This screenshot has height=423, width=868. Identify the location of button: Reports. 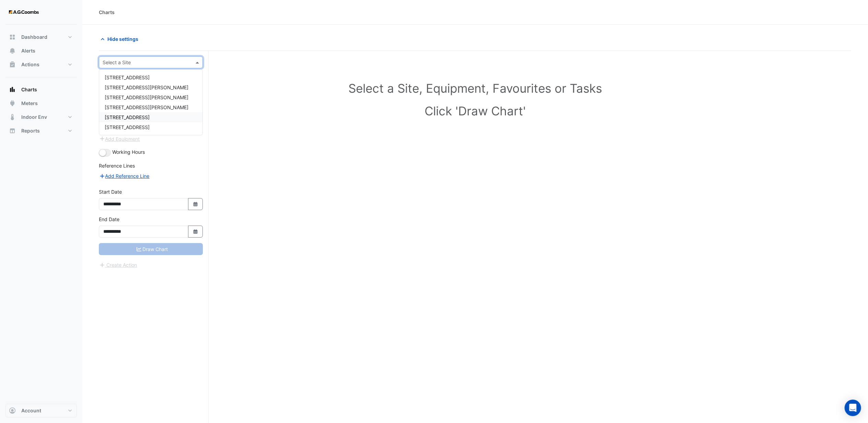
(41, 131).